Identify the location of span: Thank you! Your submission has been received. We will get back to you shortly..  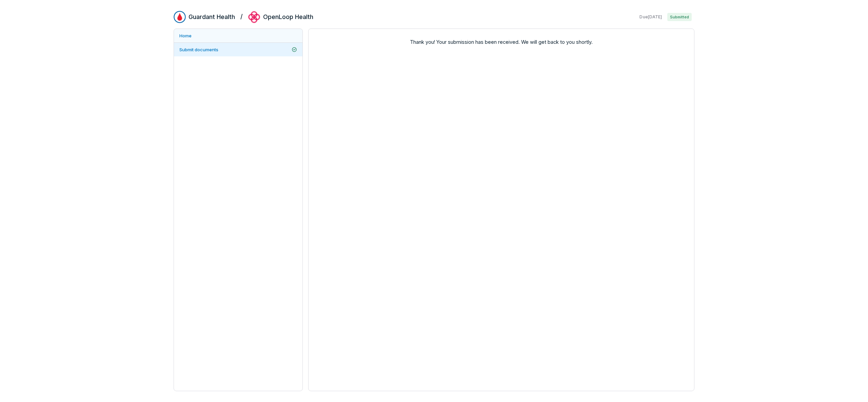
(502, 42).